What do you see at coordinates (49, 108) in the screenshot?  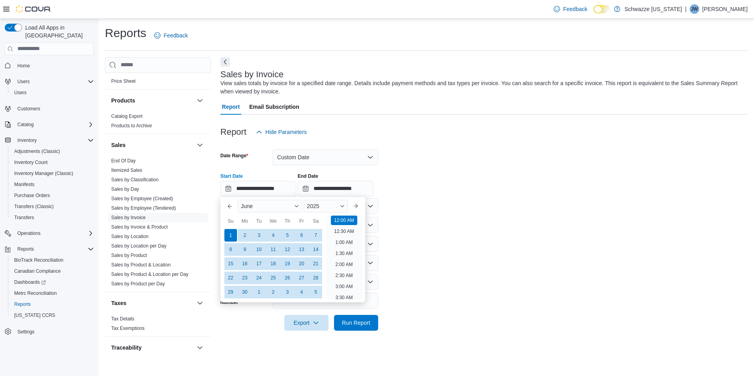 I see `button: Customers` at bounding box center [49, 108].